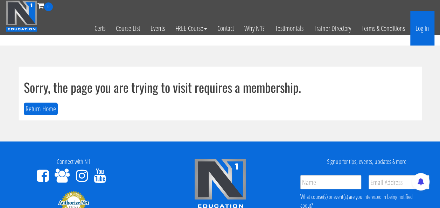 The height and width of the screenshot is (208, 440). I want to click on h4: Signup for tips, events, updates & more, so click(366, 162).